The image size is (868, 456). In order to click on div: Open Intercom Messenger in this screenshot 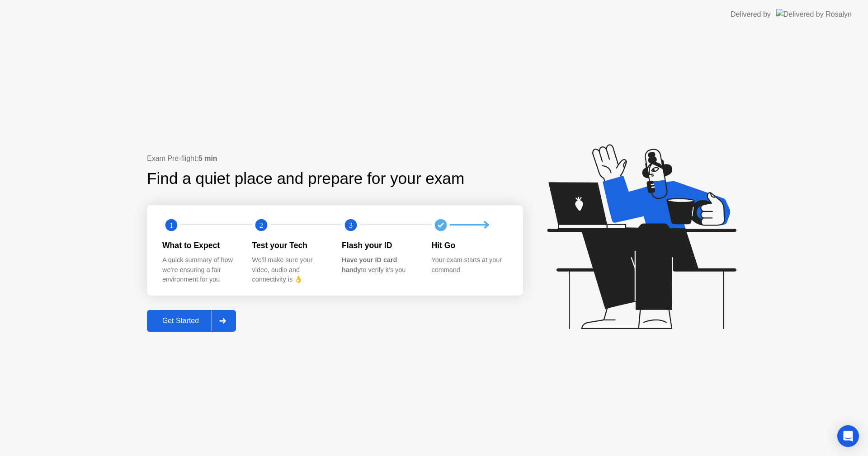, I will do `click(848, 436)`.